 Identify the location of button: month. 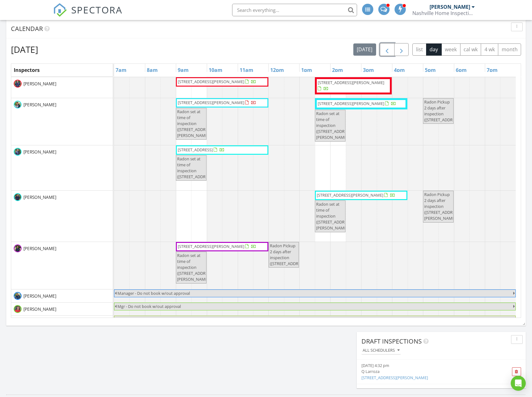
(509, 50).